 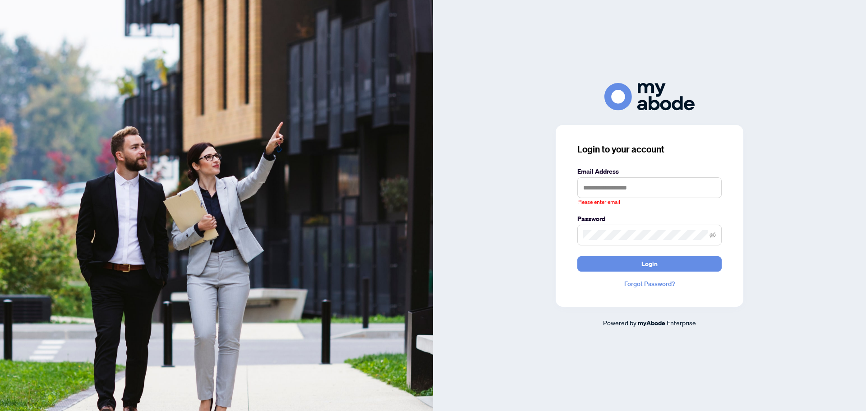 What do you see at coordinates (649, 96) in the screenshot?
I see `img: ma-logo` at bounding box center [649, 96].